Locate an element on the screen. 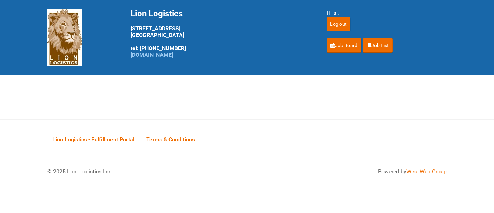 The height and width of the screenshot is (213, 494). div: Hi al, is located at coordinates (387, 13).